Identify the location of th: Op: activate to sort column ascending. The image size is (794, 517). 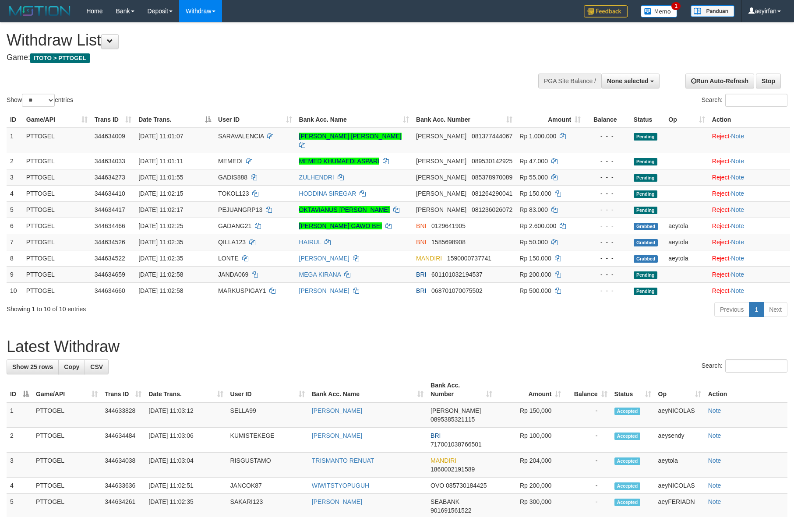
(687, 120).